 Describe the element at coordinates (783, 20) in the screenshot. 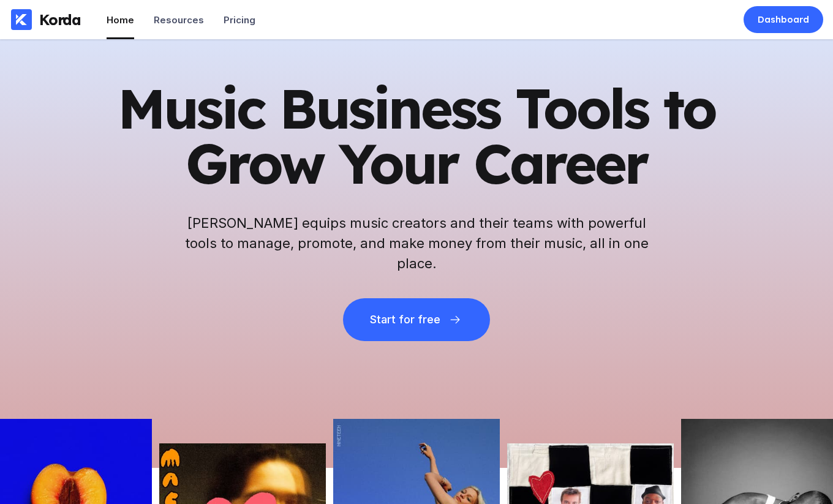

I see `a: Dashboard` at that location.